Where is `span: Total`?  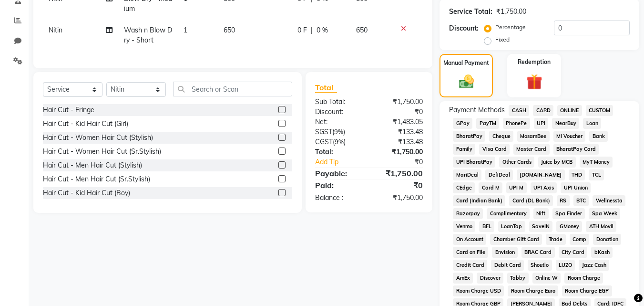
span: Total is located at coordinates (326, 87).